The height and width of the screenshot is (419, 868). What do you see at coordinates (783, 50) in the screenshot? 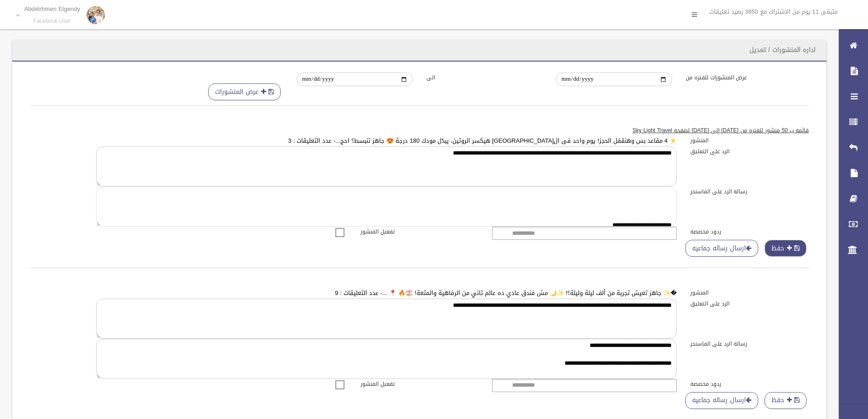
I see `header: اداره المنشورات / تعديل` at bounding box center [783, 50].